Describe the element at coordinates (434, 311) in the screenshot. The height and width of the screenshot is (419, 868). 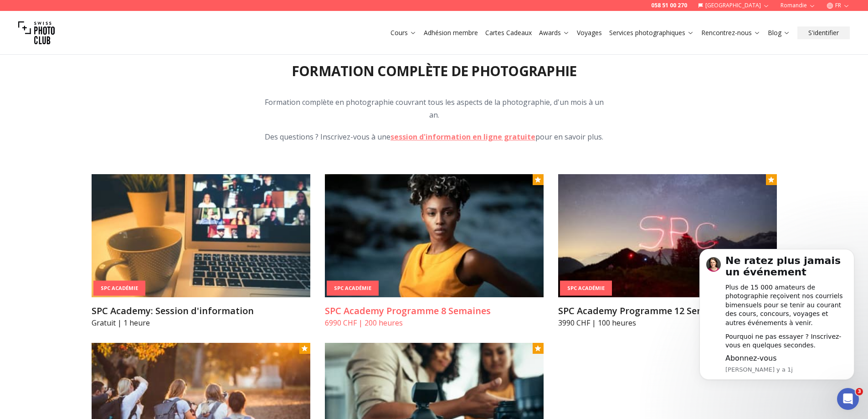
I see `h3: SPC Academy Programme 8 Semaines` at that location.